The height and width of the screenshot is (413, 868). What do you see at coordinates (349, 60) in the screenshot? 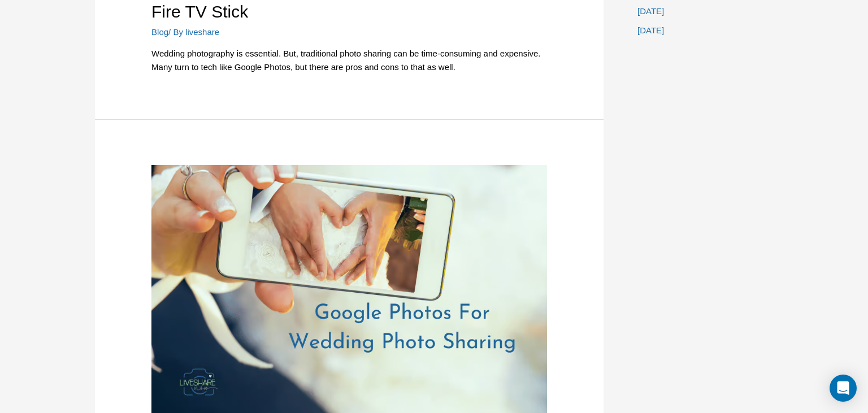
I see `p: Wedding photography is essential. But, traditional photo sharing can be time-consuming and expens...` at bounding box center [349, 60].